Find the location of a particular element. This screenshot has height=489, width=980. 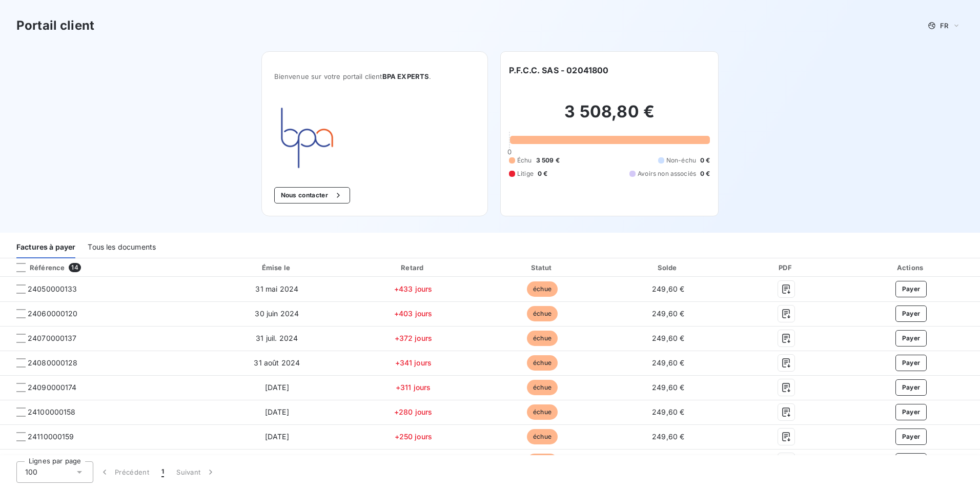

h6: P.F.C.C. SAS - 02041800 is located at coordinates (559, 70).